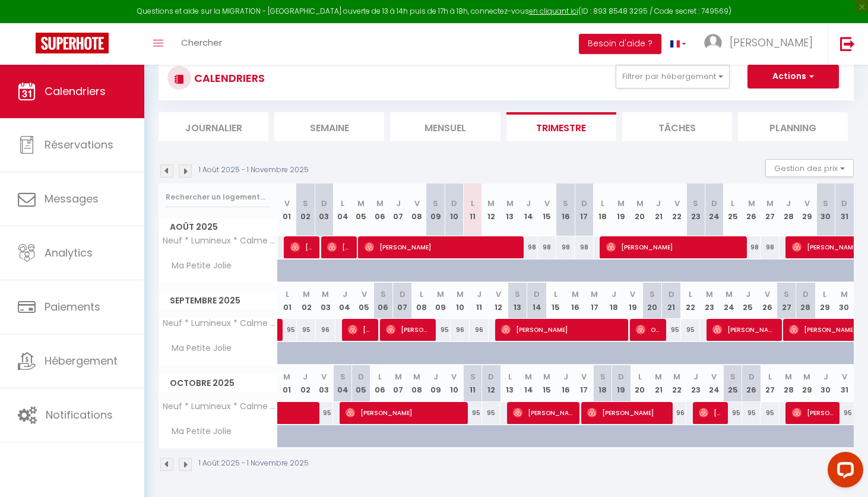 This screenshot has width=868, height=497. I want to click on th: 07, so click(398, 210).